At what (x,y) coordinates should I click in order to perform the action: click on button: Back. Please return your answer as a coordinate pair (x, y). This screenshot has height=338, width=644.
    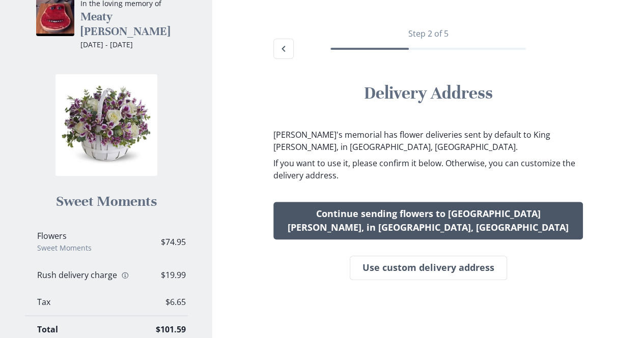
    Looking at the image, I should click on (284, 49).